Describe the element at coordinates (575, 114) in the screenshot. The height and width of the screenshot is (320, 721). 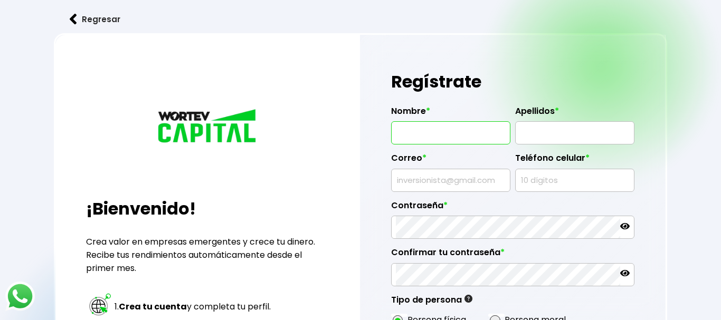
I see `label: Apellidos` at that location.